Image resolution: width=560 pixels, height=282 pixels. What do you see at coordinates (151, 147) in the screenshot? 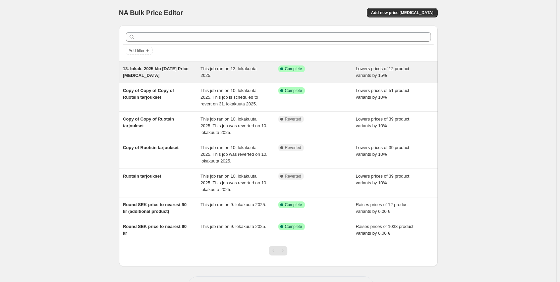
I see `span: Copy of Ruotsin tarjoukset` at bounding box center [151, 147].